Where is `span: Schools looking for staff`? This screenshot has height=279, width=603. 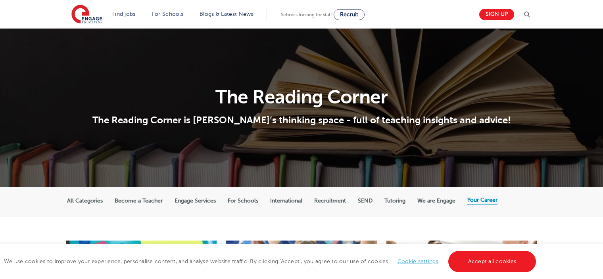
span: Schools looking for staff is located at coordinates (306, 15).